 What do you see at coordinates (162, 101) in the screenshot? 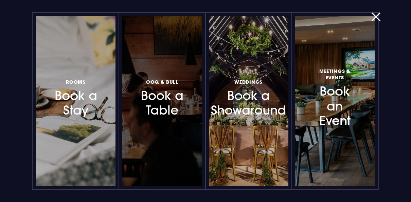
I see `a: Coq & BullBook a Table` at bounding box center [162, 101].